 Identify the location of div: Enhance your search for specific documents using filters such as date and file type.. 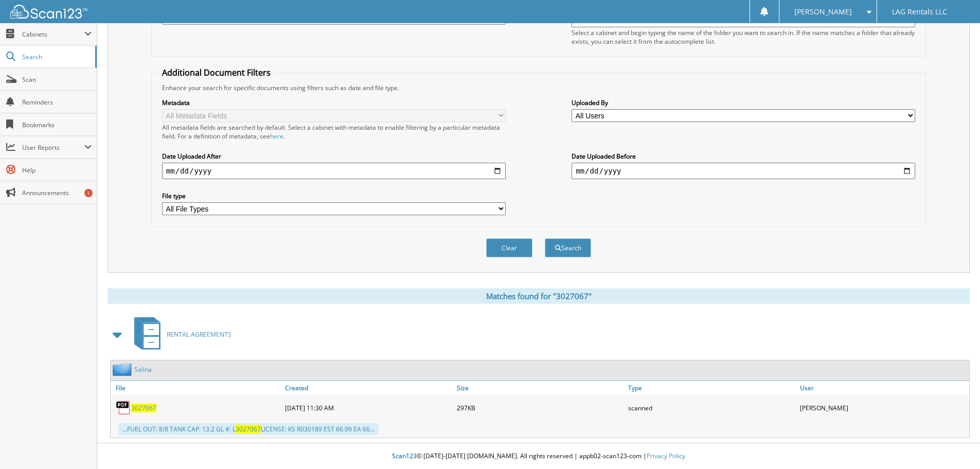
(538, 88).